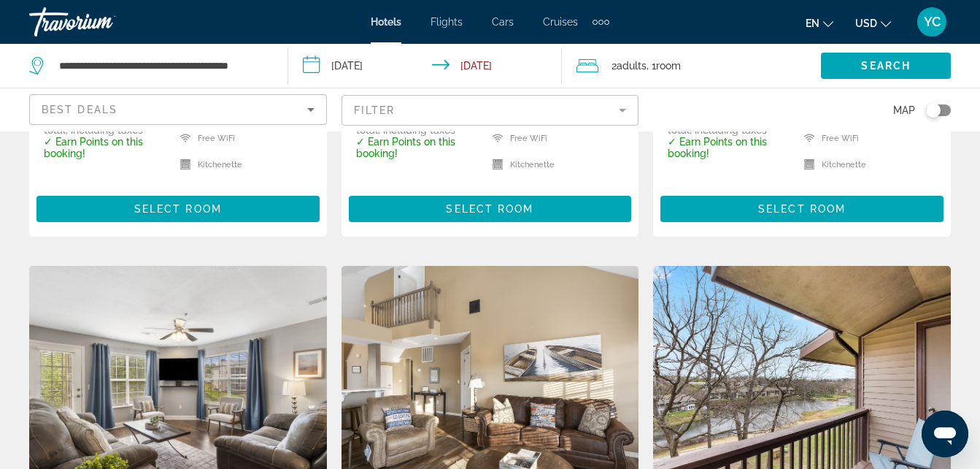 The width and height of the screenshot is (980, 469). What do you see at coordinates (629, 66) in the screenshot?
I see `span: 2` at bounding box center [629, 66].